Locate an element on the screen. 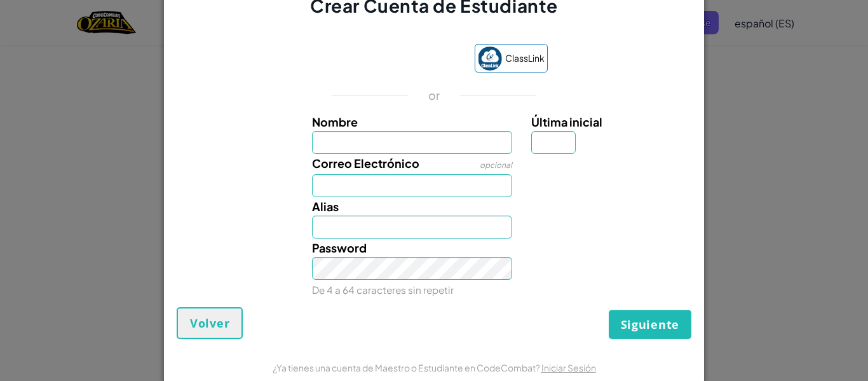 This screenshot has width=868, height=381. span: Última inicial is located at coordinates (567, 121).